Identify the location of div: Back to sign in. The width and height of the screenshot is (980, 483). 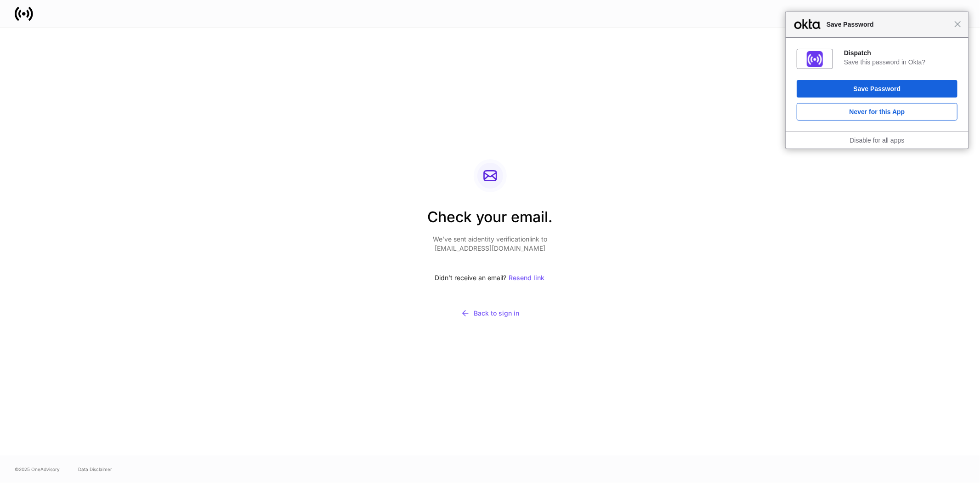
(490, 313).